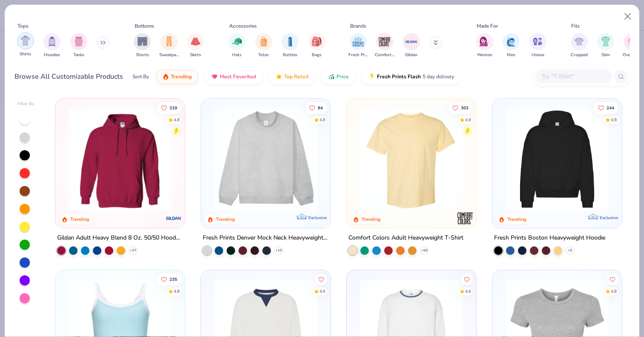 This screenshot has width=644, height=337. Describe the element at coordinates (485, 41) in the screenshot. I see `img: Women Image` at that location.